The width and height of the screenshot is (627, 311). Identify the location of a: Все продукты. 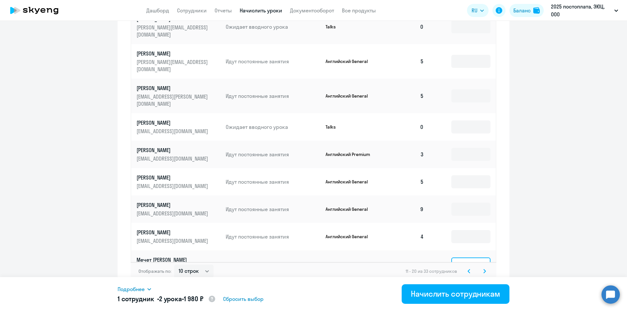
(359, 10).